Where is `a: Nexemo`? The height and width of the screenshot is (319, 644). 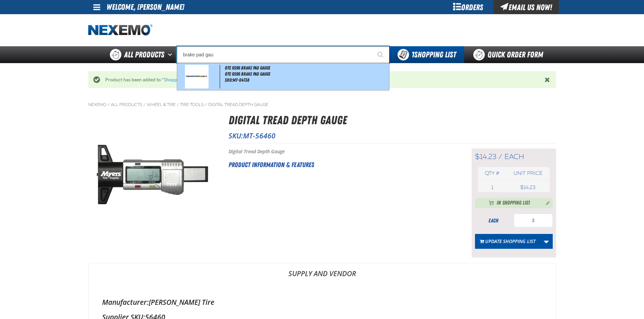
a: Nexemo is located at coordinates (97, 105).